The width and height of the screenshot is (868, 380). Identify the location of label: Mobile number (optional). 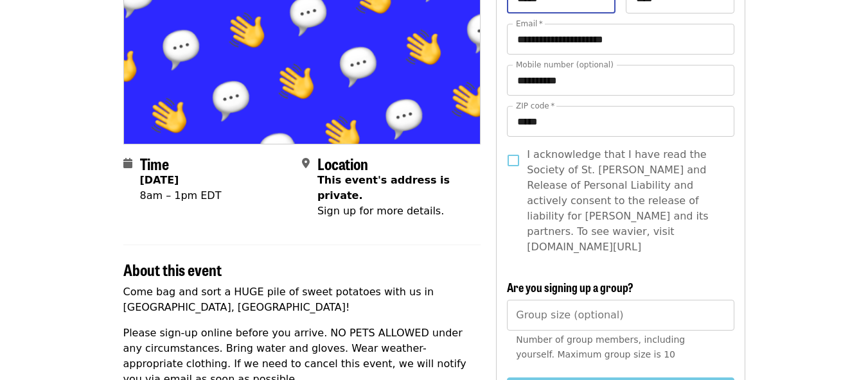
(565, 65).